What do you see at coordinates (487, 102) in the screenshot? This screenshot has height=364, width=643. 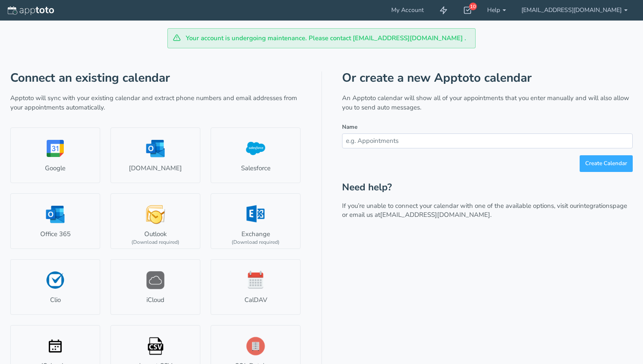 I see `p: An Apptoto calendar will show all of your appointments that you enter manually and will also allo...` at bounding box center [487, 102].